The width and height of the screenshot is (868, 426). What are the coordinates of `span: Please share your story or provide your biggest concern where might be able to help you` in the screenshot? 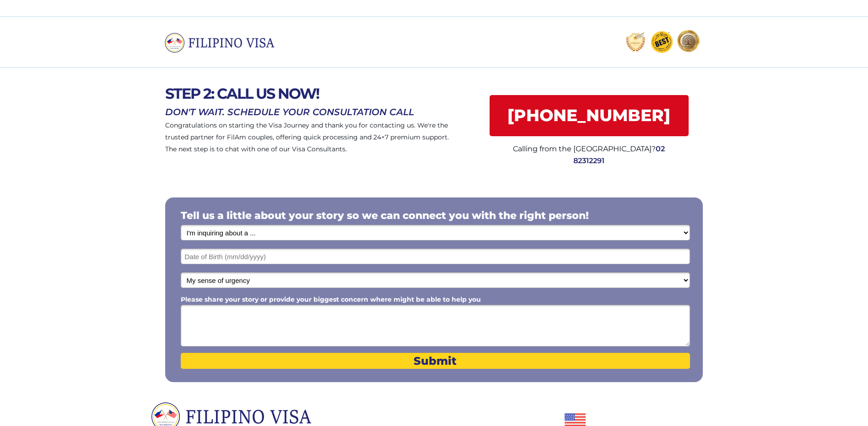 It's located at (331, 300).